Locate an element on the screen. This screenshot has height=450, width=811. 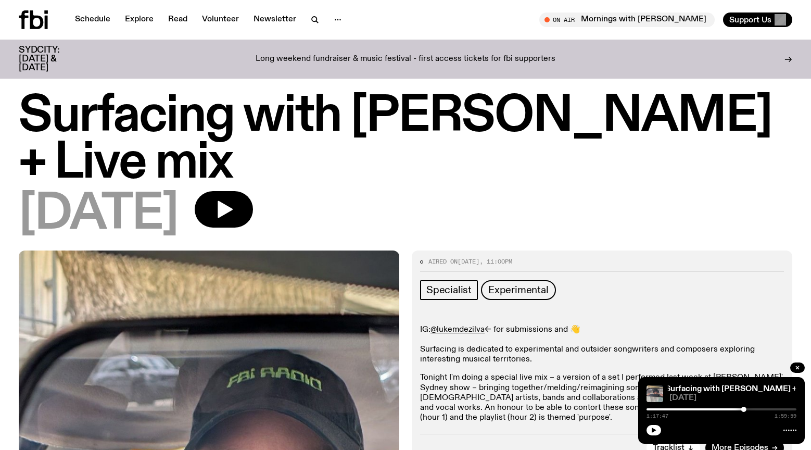
span: Support Us is located at coordinates (750, 20).